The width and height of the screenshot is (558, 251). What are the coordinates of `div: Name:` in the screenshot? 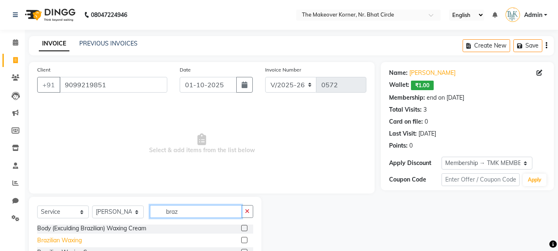 It's located at (398, 73).